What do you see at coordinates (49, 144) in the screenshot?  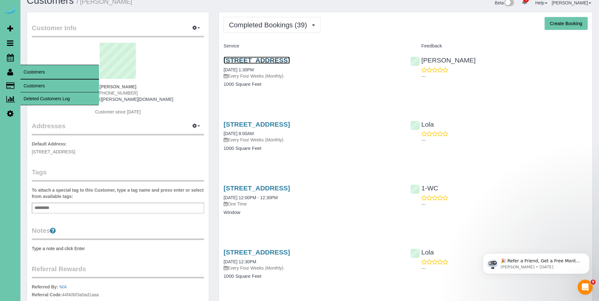 I see `label: Default Address:` at bounding box center [49, 144].